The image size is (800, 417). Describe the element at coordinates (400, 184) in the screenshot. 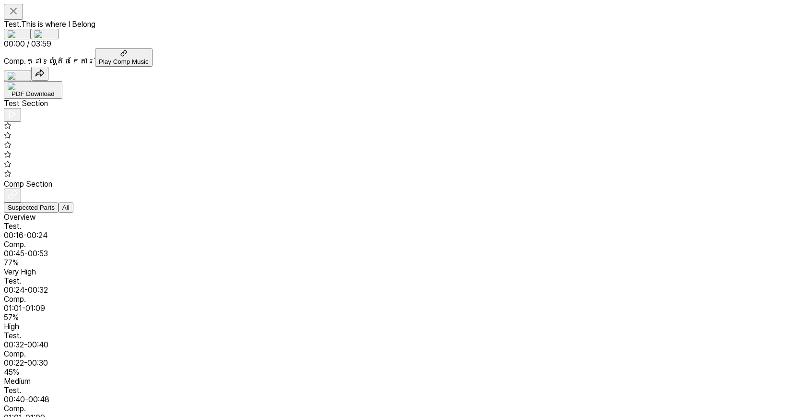

I see `div: Comp Section` at that location.